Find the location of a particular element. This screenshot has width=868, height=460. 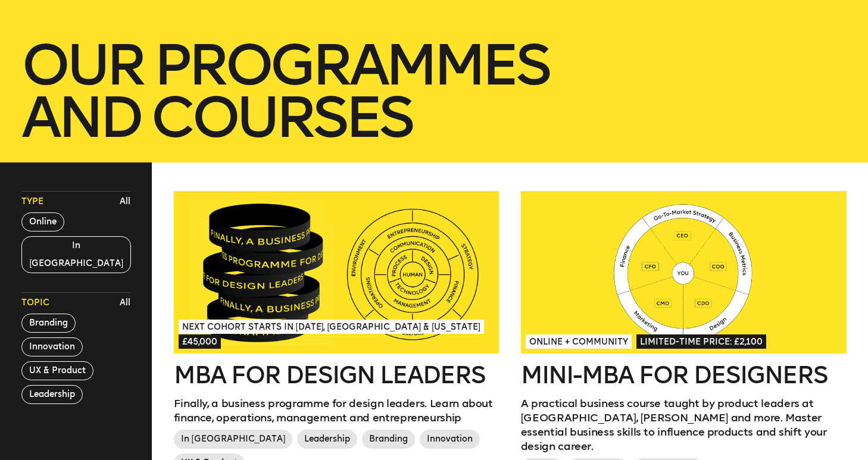

span: Innovation is located at coordinates (450, 440).